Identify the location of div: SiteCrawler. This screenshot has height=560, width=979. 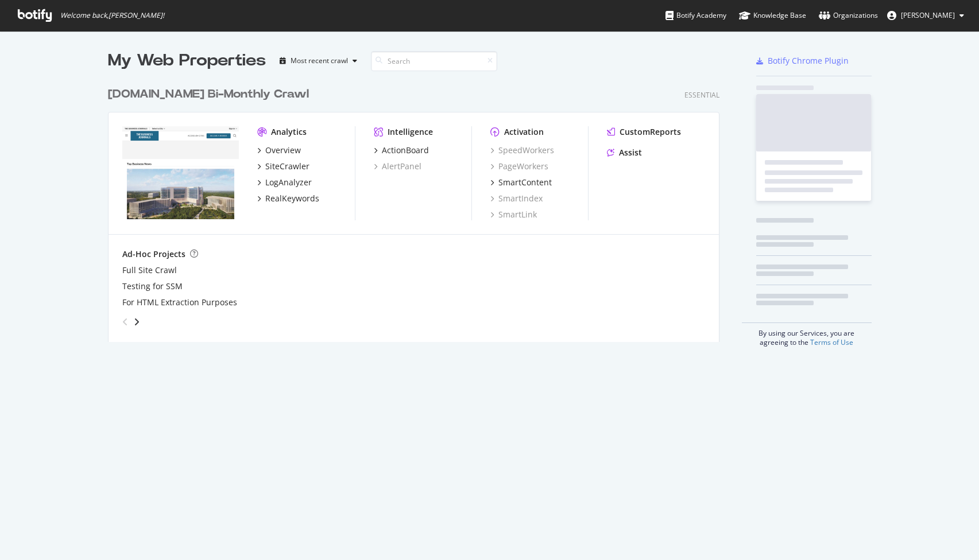
(287, 167).